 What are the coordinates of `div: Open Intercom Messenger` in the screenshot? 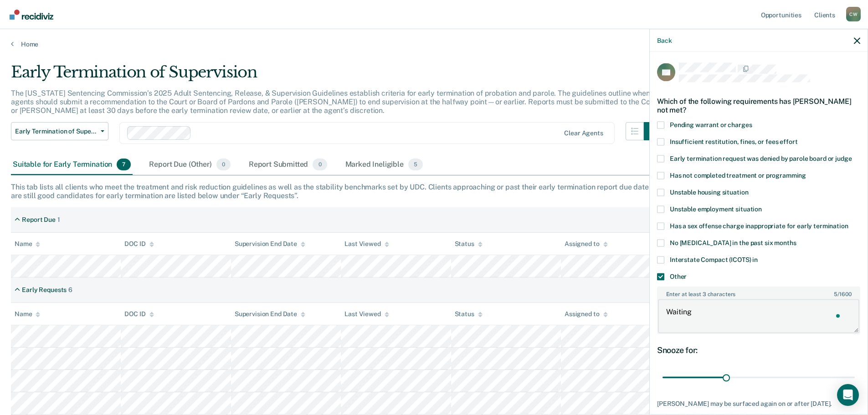 It's located at (848, 395).